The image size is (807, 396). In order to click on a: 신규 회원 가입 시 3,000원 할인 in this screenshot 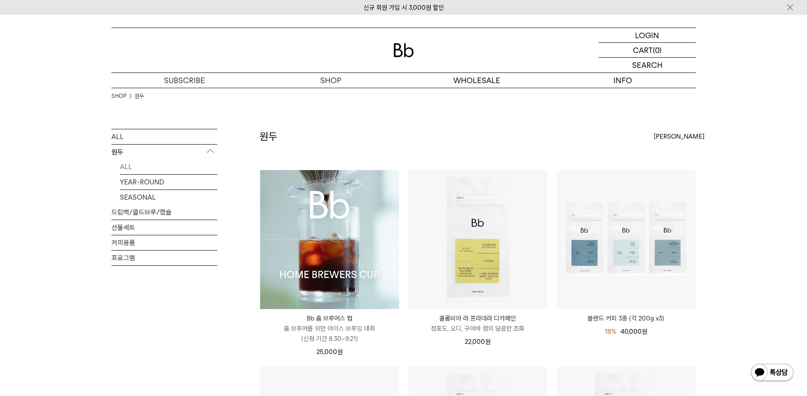, I will do `click(404, 8)`.